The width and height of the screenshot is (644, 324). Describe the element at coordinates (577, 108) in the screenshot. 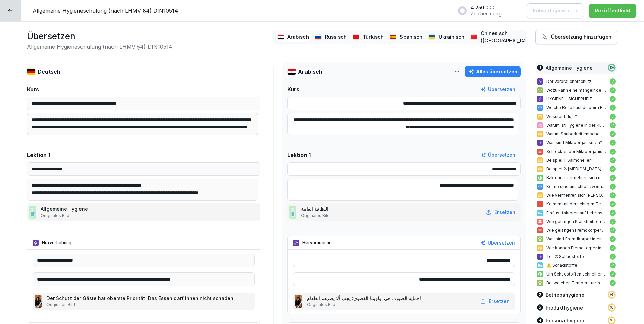

I see `p: Welche Rolle hast du beim Einhalten von Hygienemaßnahmen?` at that location.